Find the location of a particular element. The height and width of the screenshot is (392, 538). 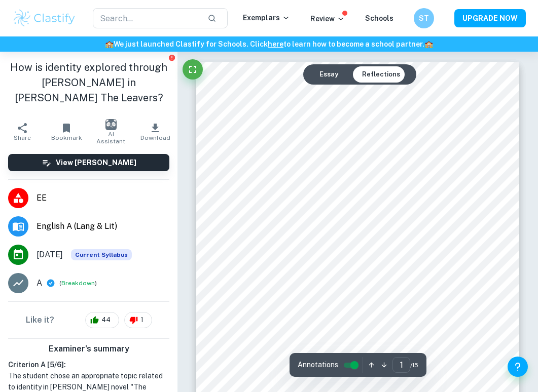

a: Schools is located at coordinates (379, 18).